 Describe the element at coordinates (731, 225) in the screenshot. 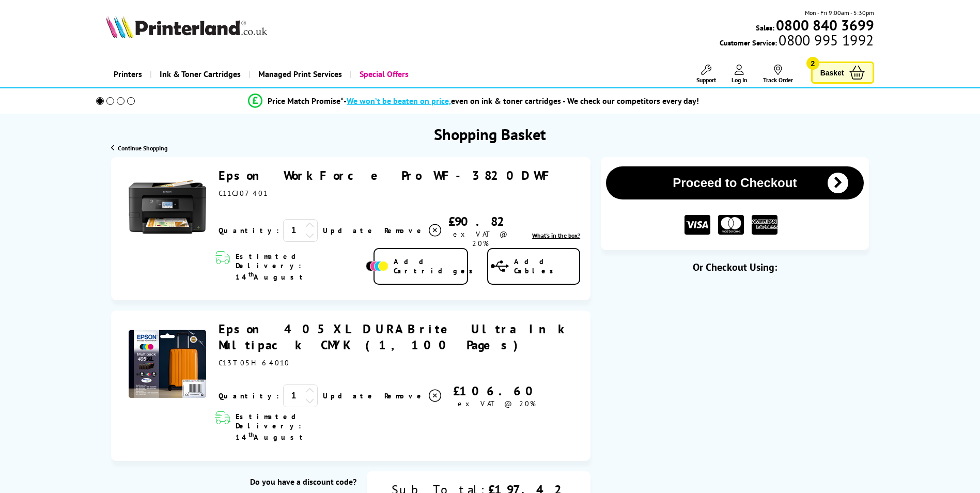

I see `img: MASTER CARD` at that location.